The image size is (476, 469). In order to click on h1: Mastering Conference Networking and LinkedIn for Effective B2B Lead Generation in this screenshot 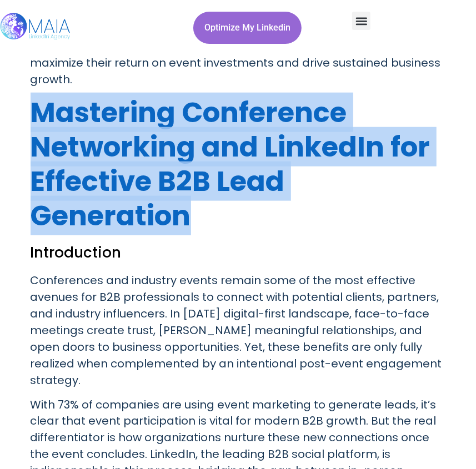, I will do `click(238, 164)`.